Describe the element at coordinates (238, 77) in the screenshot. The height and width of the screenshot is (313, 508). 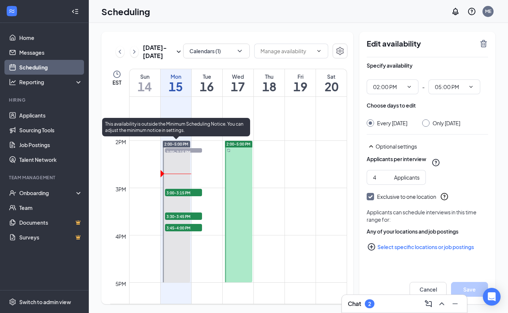
I see `div: Wed` at that location.